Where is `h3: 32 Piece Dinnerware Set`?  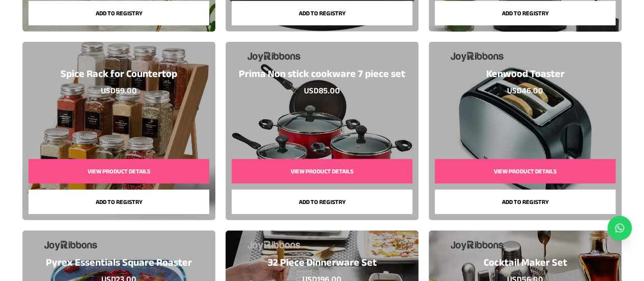
h3: 32 Piece Dinnerware Set is located at coordinates (322, 262).